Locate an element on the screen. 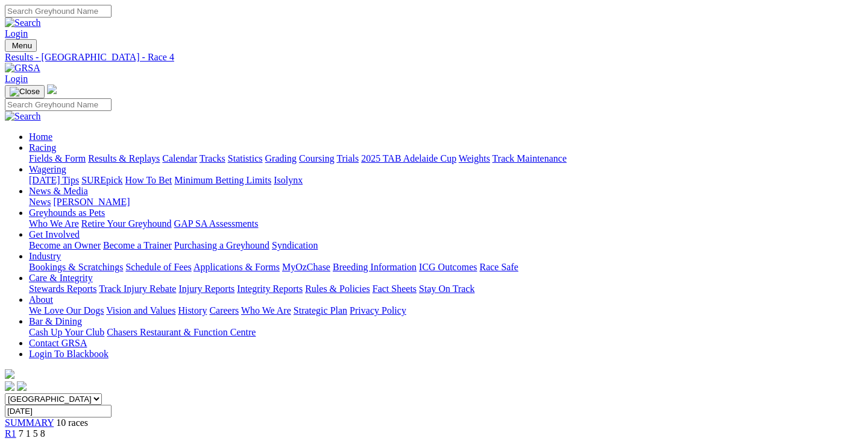 The image size is (868, 441). input: Select date is located at coordinates (58, 411).